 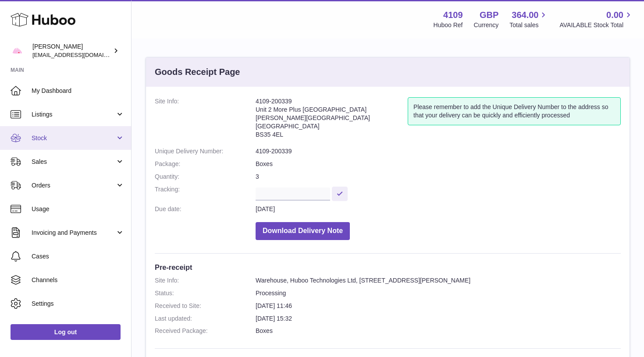 I want to click on span: Cases, so click(x=78, y=256).